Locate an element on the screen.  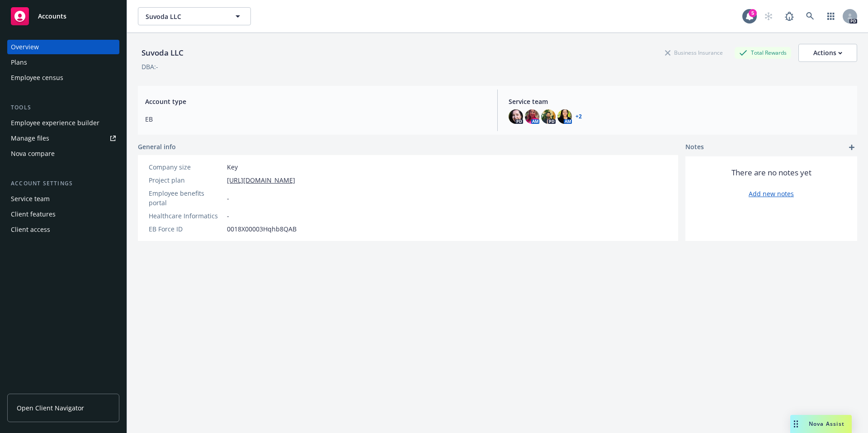
a: add is located at coordinates (852, 148).